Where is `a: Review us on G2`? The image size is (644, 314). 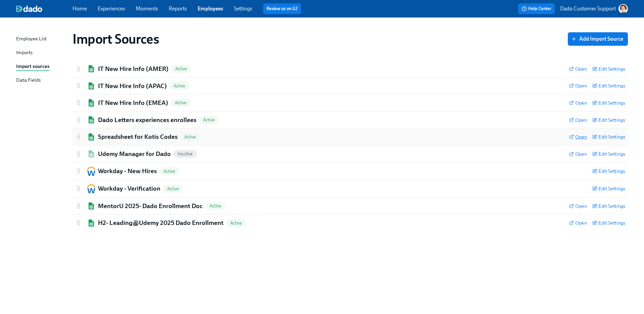
a: Review us on G2 is located at coordinates (282, 9).